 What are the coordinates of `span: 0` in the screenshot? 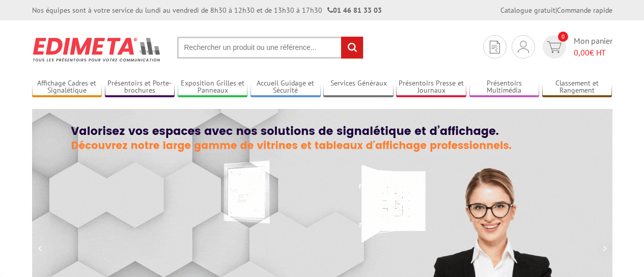 It's located at (563, 37).